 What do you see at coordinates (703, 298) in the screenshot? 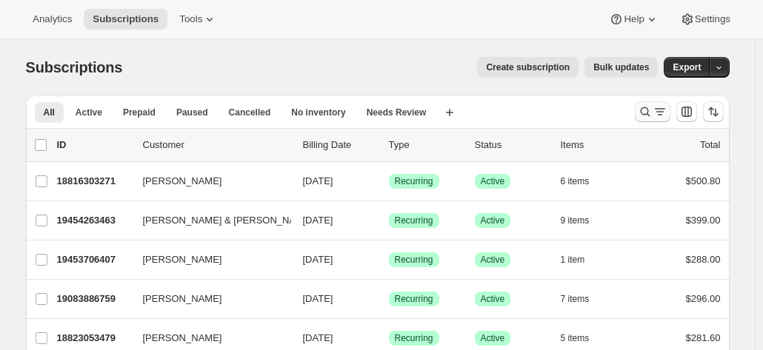
I see `span: $296.00` at bounding box center [703, 298].